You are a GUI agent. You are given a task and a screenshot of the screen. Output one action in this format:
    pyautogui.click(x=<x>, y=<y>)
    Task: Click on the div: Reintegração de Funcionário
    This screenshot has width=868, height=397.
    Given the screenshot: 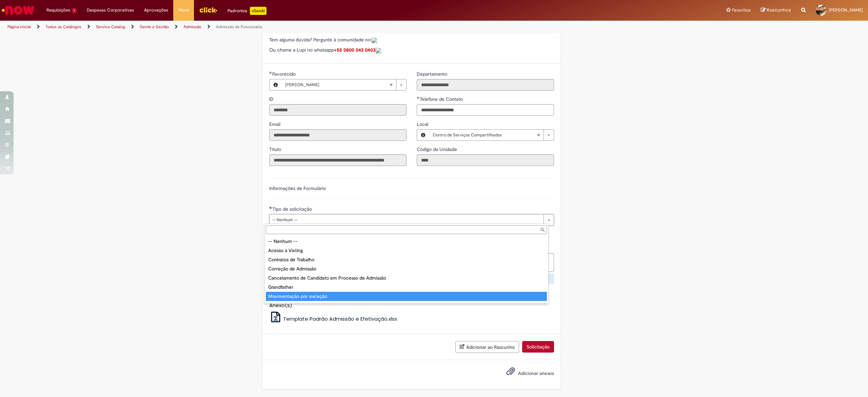 What is the action you would take?
    pyautogui.click(x=406, y=306)
    